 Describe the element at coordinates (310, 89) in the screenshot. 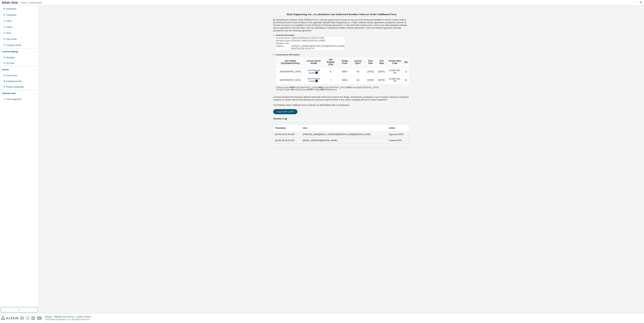

I see `b: PDUP` at that location.